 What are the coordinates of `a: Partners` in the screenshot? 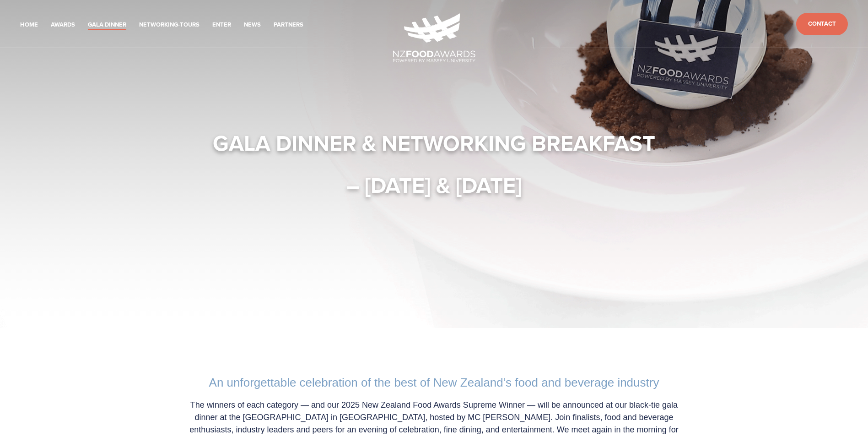 It's located at (289, 25).